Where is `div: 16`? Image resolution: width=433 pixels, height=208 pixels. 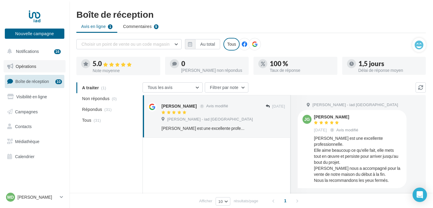 div: 16 is located at coordinates (57, 52).